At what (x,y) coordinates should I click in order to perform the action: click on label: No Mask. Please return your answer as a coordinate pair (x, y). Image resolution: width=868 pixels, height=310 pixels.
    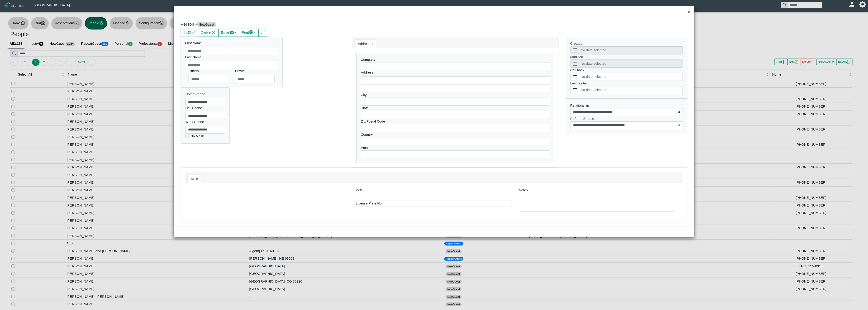
    Looking at the image, I should click on (197, 136).